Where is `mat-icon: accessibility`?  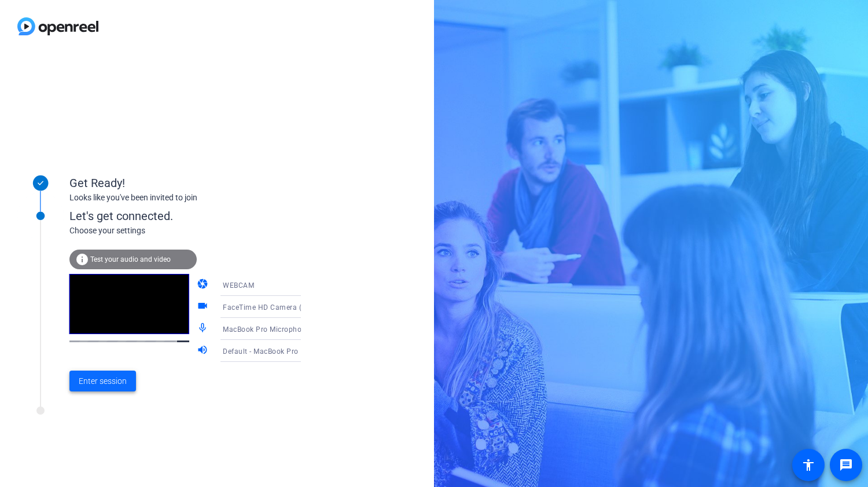 mat-icon: accessibility is located at coordinates (809, 466).